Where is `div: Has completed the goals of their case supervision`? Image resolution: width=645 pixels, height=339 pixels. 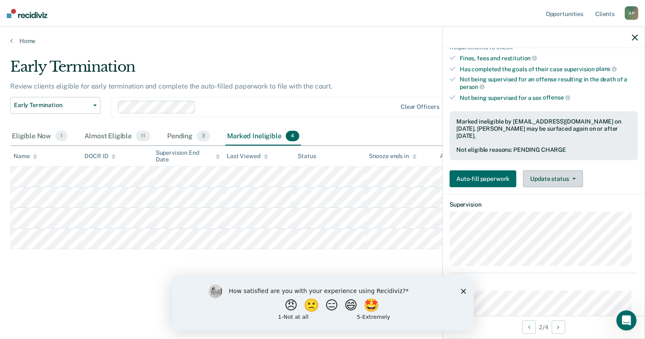
div: Has completed the goals of their case supervision is located at coordinates (549, 69).